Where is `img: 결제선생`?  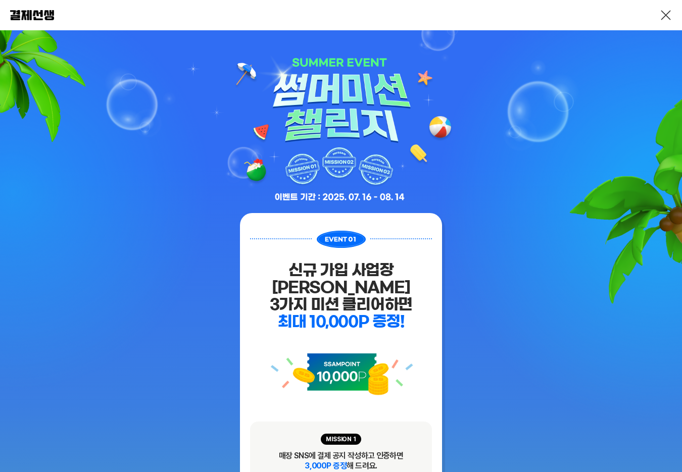 img: 결제선생 is located at coordinates (32, 15).